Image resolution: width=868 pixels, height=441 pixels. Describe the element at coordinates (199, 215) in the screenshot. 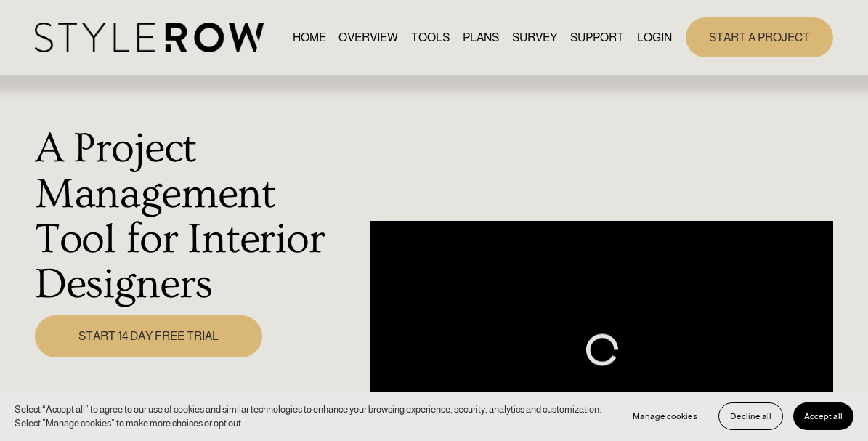

I see `h1: A Project Management Tool for Interior Designers` at that location.